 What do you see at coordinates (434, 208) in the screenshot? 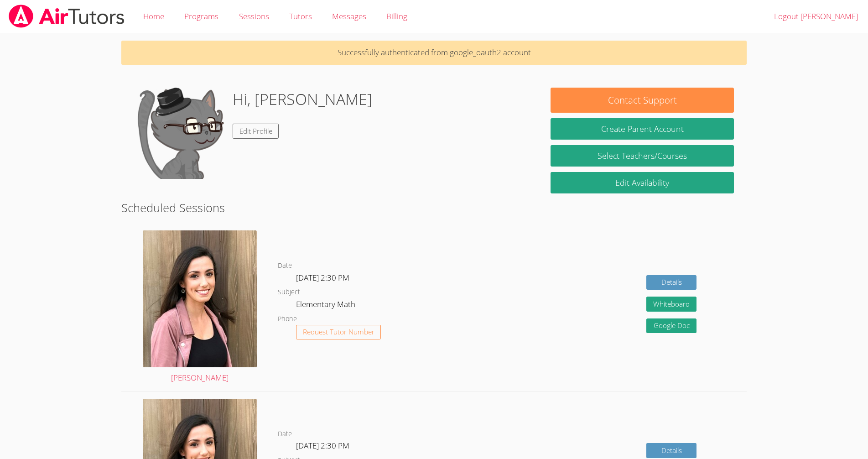
I see `h2: Scheduled Sessions` at bounding box center [434, 208].